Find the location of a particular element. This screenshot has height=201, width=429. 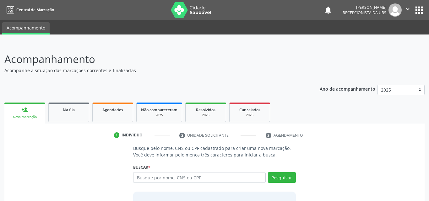

p: Acompanhe a situação das marcações correntes e finalizadas is located at coordinates (151, 70).